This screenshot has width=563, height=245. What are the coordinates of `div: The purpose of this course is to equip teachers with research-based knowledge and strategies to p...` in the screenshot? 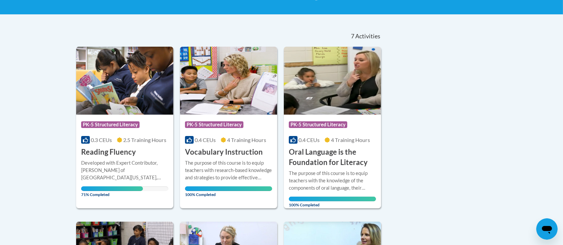 It's located at (228, 171).